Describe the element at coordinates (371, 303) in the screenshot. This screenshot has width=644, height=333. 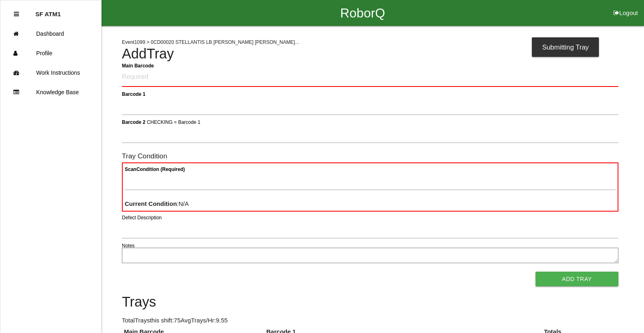
I see `h4: Trays` at that location.